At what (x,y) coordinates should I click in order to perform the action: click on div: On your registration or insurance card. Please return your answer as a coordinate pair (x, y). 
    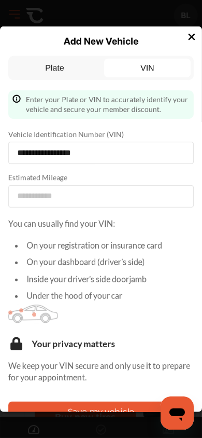
    Looking at the image, I should click on (109, 246).